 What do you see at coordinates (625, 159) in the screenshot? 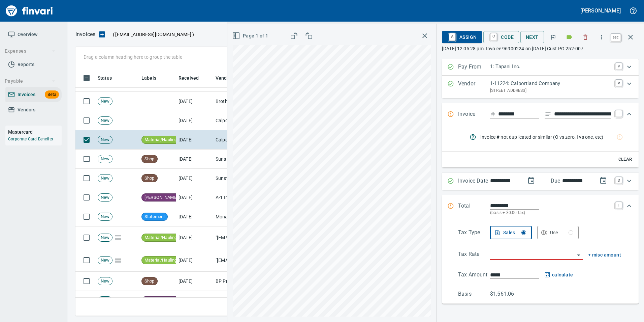
I see `span: Clear` at bounding box center [625, 159].